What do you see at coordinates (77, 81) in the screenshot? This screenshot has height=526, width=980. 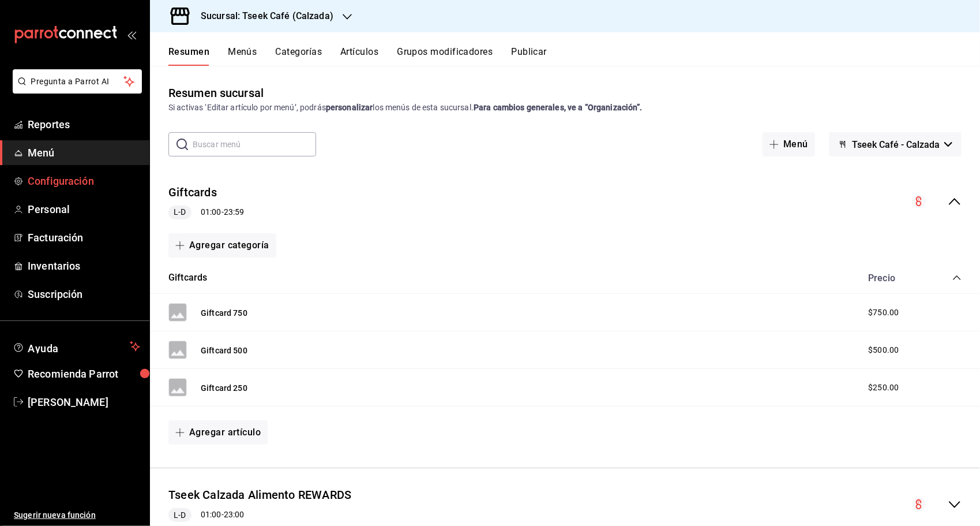 I see `span: Pregunta a Parrot AI` at bounding box center [77, 81].